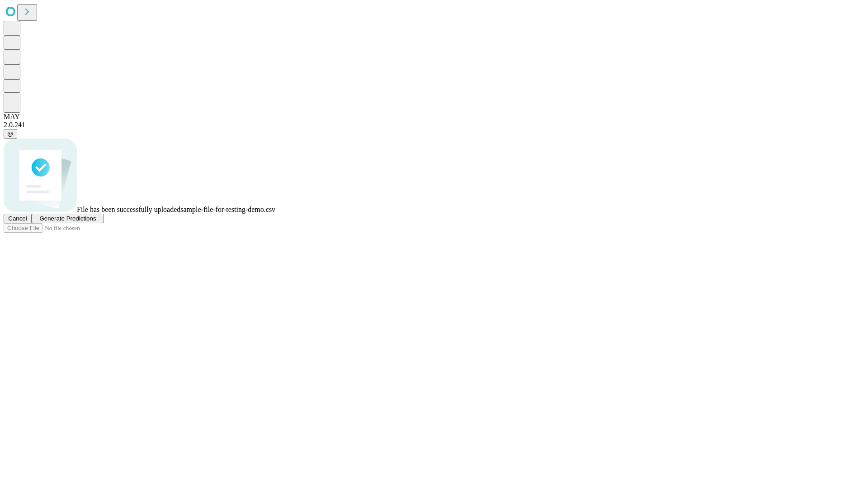 This screenshot has height=489, width=868. I want to click on span: sample-file-for-testing-demo.csv, so click(228, 209).